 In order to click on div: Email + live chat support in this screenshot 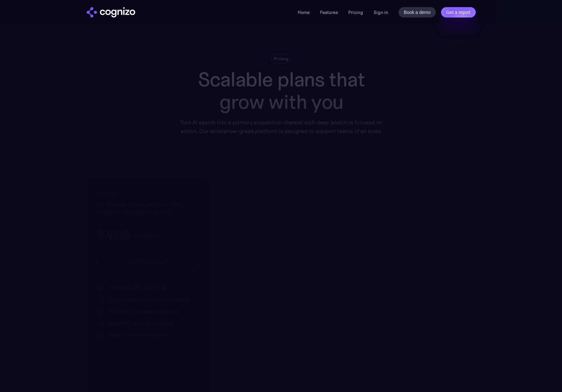, I will do `click(138, 335)`.